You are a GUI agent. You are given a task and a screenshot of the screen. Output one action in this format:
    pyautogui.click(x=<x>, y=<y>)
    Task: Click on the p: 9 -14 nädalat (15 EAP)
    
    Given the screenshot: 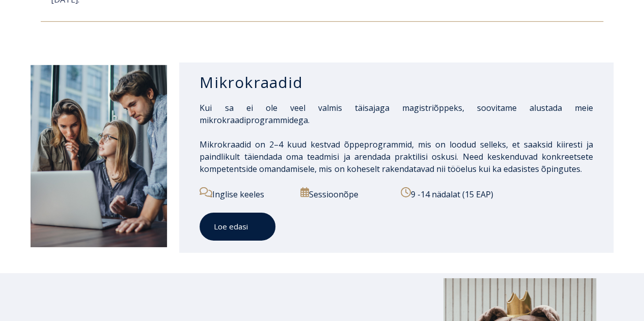 What is the action you would take?
    pyautogui.click(x=497, y=194)
    